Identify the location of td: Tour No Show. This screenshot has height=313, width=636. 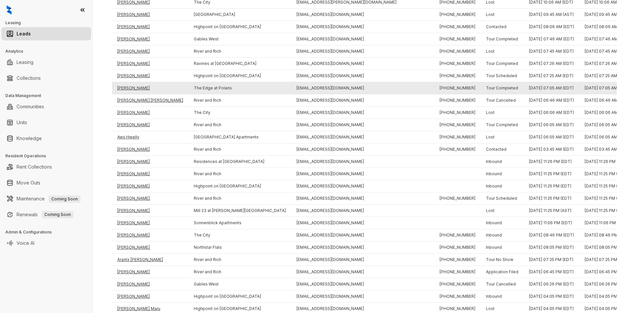
(502, 260).